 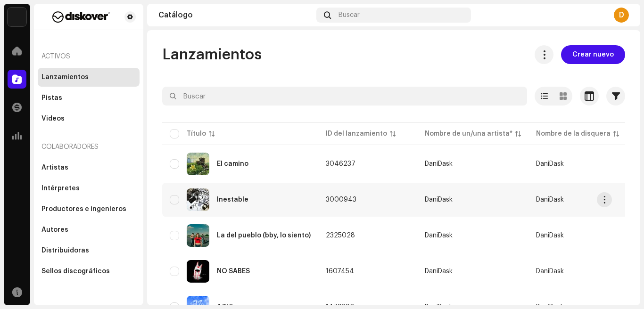 What do you see at coordinates (88, 147) in the screenshot?
I see `re-a-nav-header: Colaboradores` at bounding box center [88, 147].